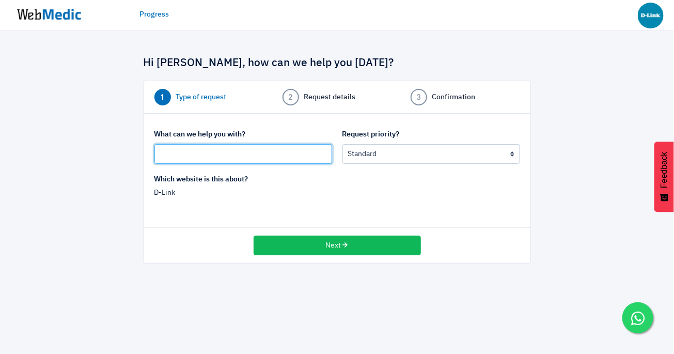  What do you see at coordinates (466, 97) in the screenshot?
I see `a: 3 Confirmation` at bounding box center [466, 97].